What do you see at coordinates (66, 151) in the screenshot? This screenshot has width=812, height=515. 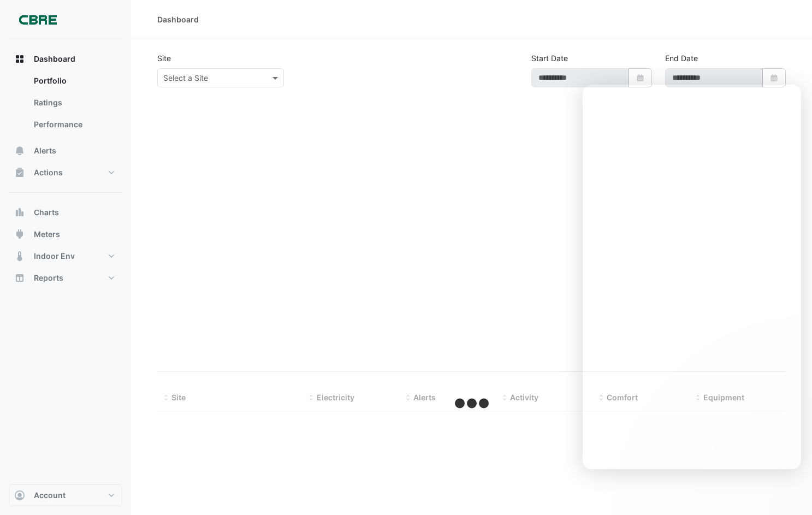 I see `button: Alerts` at bounding box center [66, 151].